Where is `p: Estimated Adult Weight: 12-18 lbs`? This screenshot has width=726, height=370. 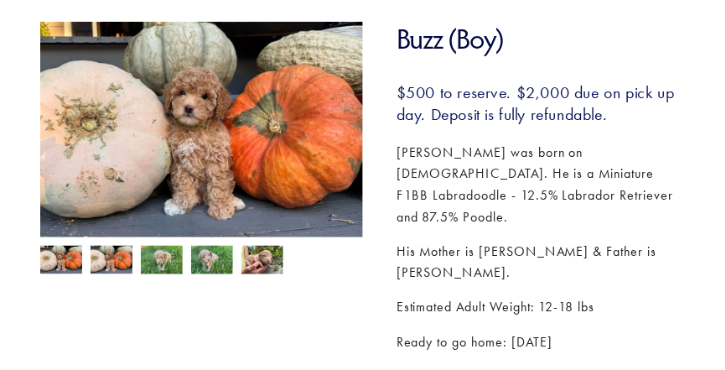 p: Estimated Adult Weight: 12-18 lbs is located at coordinates (540, 308).